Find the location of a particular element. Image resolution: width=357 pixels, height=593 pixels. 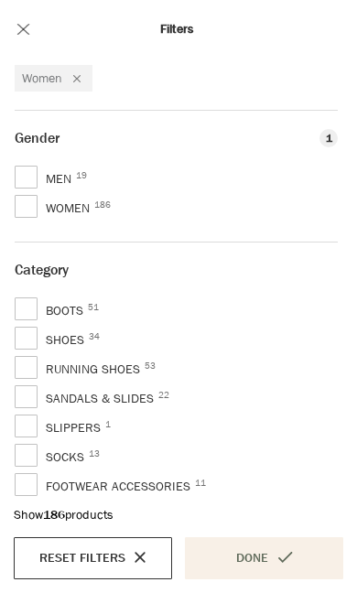

span: 186 is located at coordinates (136, 204).